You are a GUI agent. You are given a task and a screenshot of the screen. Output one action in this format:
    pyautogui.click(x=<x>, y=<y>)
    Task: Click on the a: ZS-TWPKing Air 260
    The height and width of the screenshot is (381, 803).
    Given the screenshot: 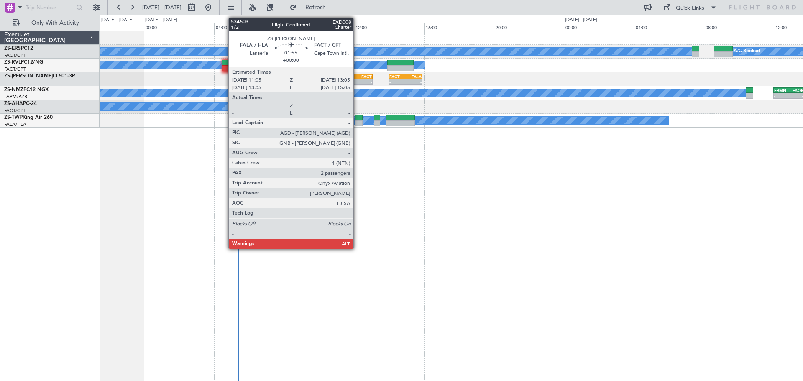 What is the action you would take?
    pyautogui.click(x=28, y=118)
    